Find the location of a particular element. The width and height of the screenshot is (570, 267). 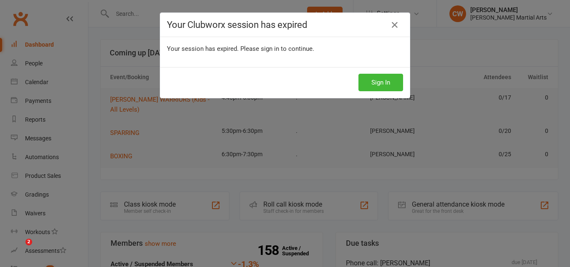

span: Your session has expired. Please sign in to continue. is located at coordinates (240, 49).